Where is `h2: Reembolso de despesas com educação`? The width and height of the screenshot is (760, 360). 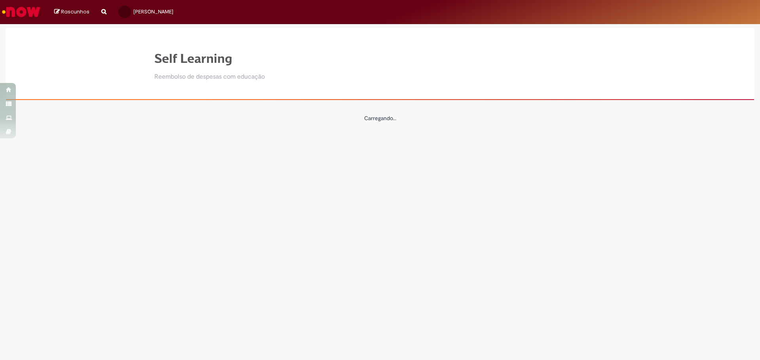 h2: Reembolso de despesas com educação is located at coordinates (209, 77).